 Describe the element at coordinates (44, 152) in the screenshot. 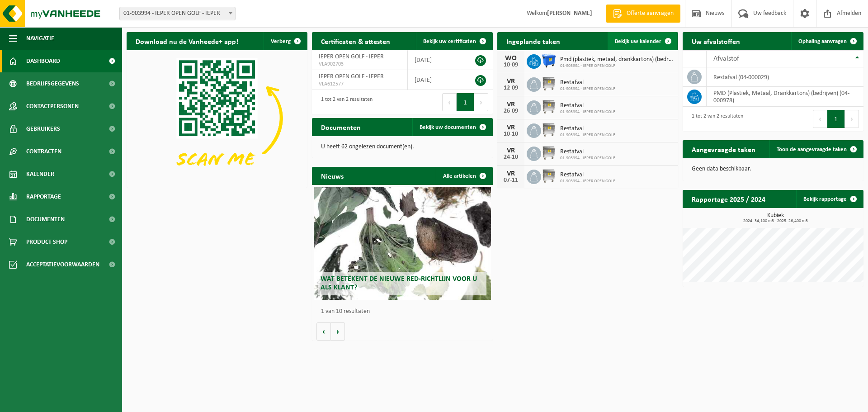

I see `span: Contracten` at that location.